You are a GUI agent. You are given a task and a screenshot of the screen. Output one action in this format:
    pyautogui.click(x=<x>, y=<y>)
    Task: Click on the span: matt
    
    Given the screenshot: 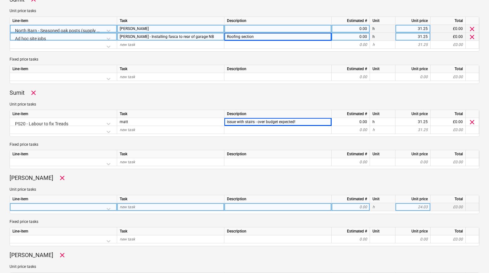 What is the action you would take?
    pyautogui.click(x=124, y=122)
    